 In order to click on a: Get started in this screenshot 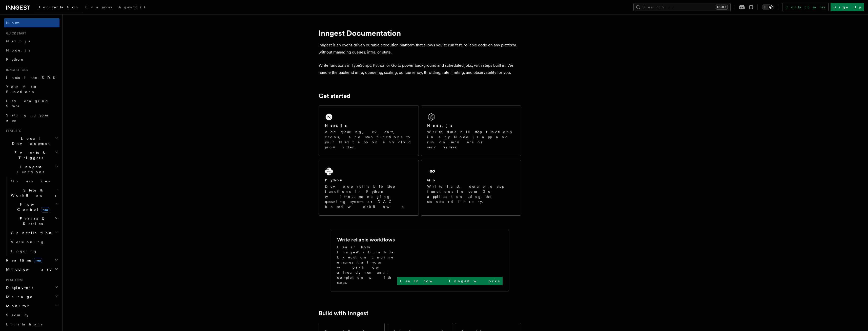, I will do `click(334, 96)`.